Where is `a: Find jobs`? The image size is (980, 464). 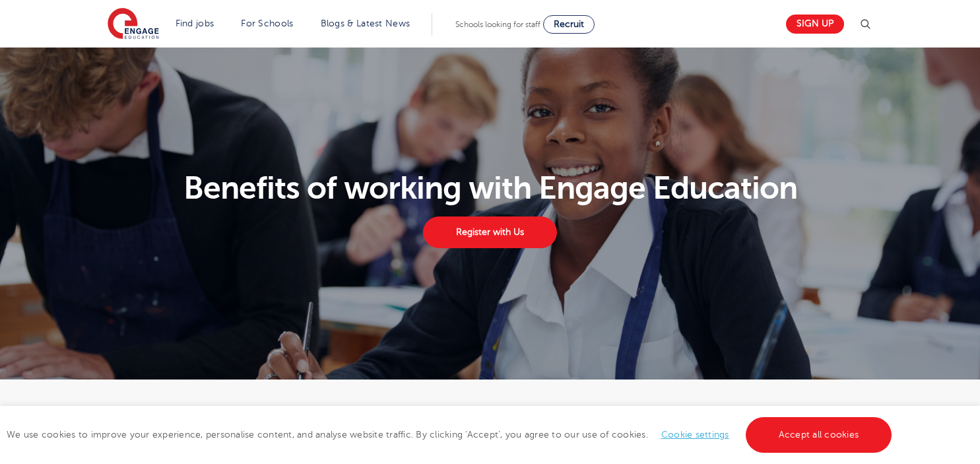 a: Find jobs is located at coordinates (195, 23).